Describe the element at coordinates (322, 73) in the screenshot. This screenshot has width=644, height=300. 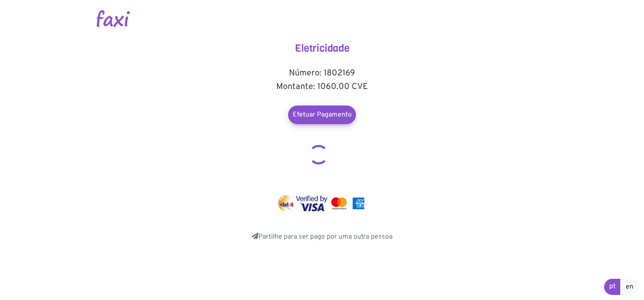
I see `h5: Número: 1802169` at that location.